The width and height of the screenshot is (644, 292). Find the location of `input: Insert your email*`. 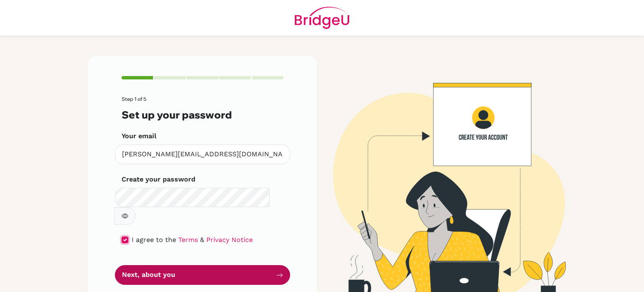

input: Insert your email* is located at coordinates (203, 154).